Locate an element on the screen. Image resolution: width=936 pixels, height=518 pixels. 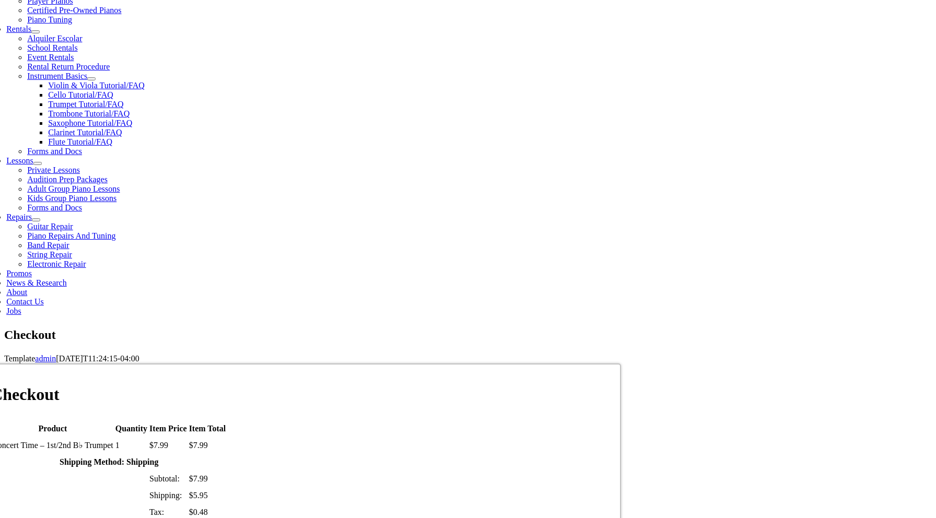
span: News & Research is located at coordinates (37, 282).